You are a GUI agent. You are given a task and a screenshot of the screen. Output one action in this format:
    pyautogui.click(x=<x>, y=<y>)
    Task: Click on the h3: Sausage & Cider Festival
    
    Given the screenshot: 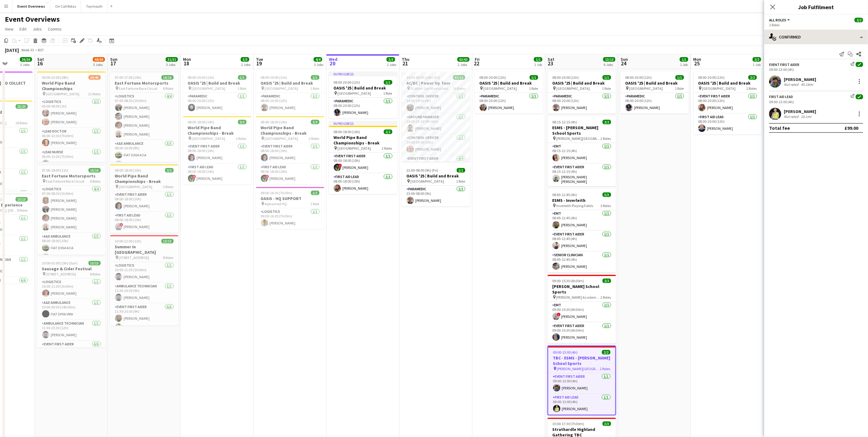 What is the action you would take?
    pyautogui.click(x=72, y=268)
    